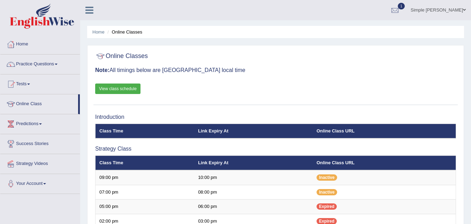 The height and width of the screenshot is (224, 471). Describe the element at coordinates (276, 117) in the screenshot. I see `h3: Introduction` at that location.